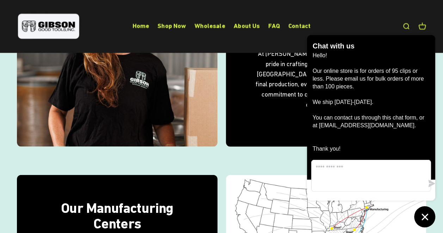 The width and height of the screenshot is (443, 233). Describe the element at coordinates (117, 216) in the screenshot. I see `p: Our Manufacturing Centers` at that location.